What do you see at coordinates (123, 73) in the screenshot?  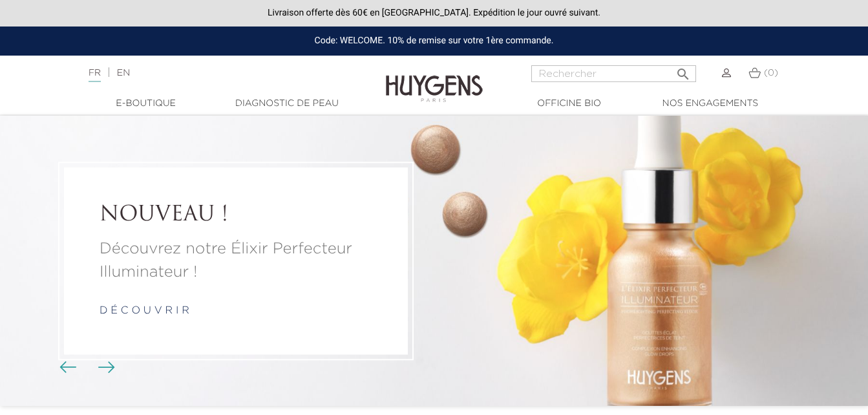 I see `a: EN` at bounding box center [123, 73].